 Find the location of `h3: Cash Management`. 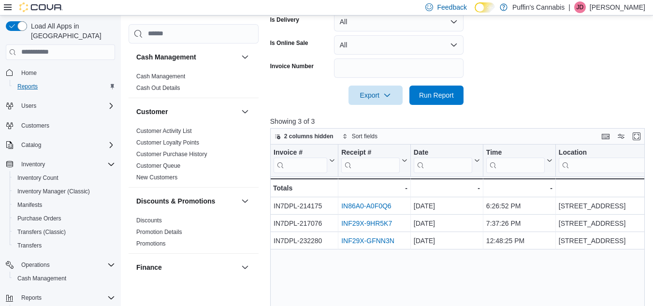

h3: Cash Management is located at coordinates (166, 57).